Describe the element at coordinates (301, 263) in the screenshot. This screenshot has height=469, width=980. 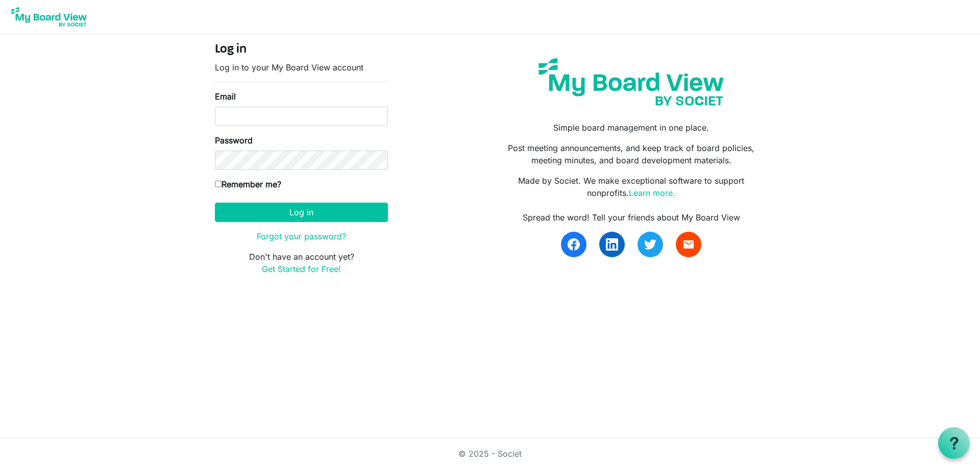
I see `p: Don't have an account yet?` at that location.